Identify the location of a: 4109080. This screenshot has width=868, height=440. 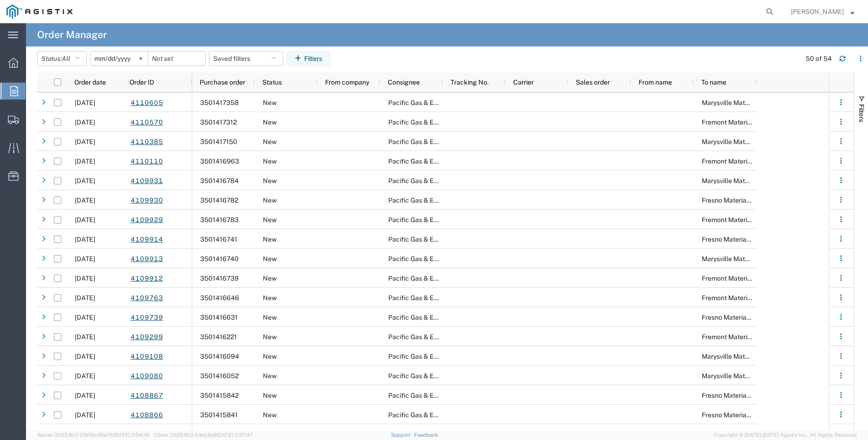
(147, 376).